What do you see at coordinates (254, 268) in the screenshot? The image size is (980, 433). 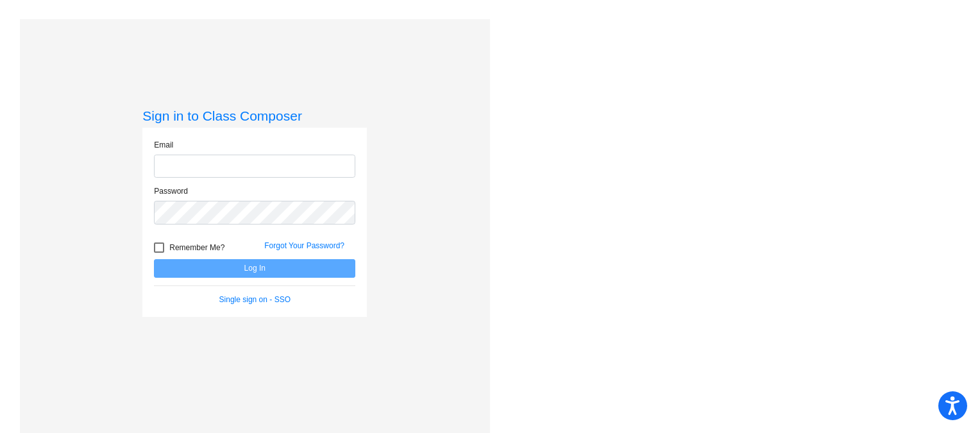 I see `button: Log In` at bounding box center [254, 268].